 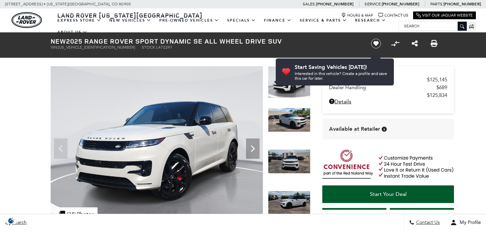 I want to click on a: land-rover, so click(x=27, y=20).